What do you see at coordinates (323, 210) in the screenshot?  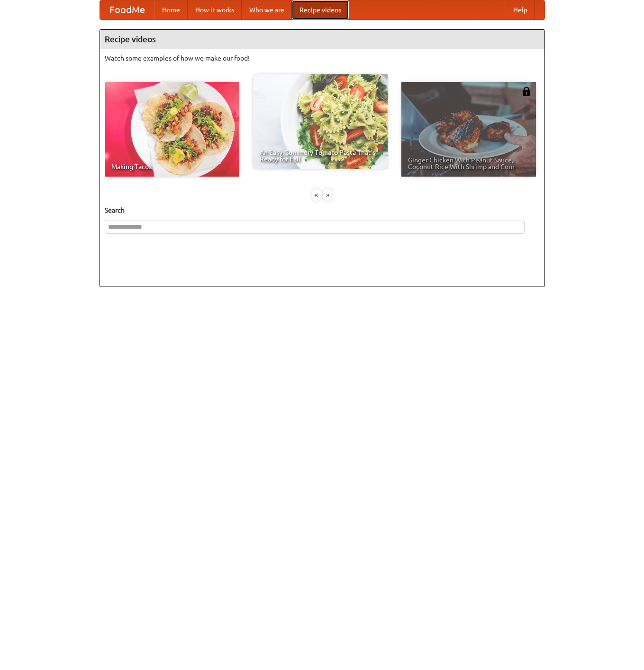 I see `h5: Search` at bounding box center [323, 210].